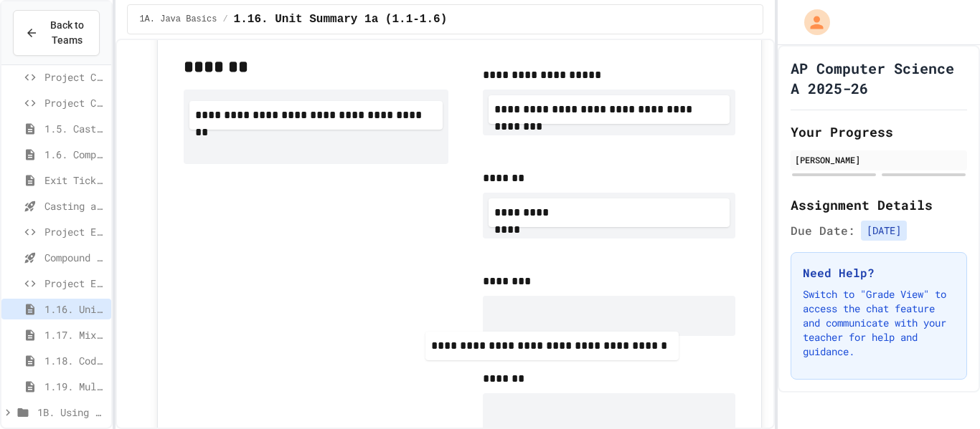 The width and height of the screenshot is (980, 429). Describe the element at coordinates (75, 360) in the screenshot. I see `span: 1.18. Coding Practice 1a (1.1-1.6)` at that location.